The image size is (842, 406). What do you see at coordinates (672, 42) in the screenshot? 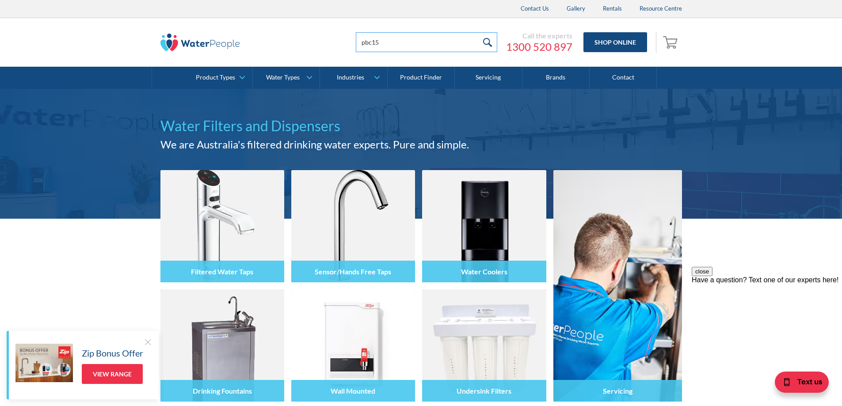
I see `a: Open empty cart` at bounding box center [672, 42].